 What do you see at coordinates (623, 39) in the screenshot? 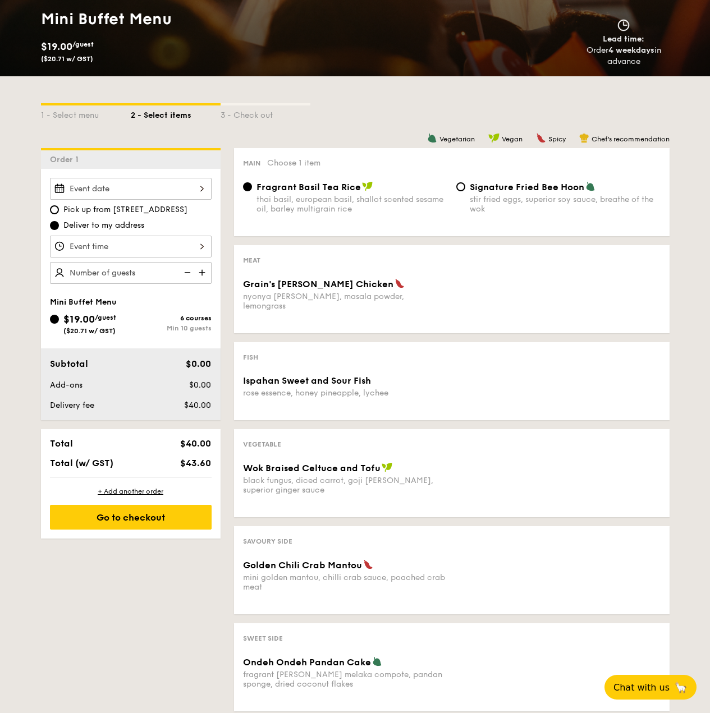
I see `span: Lead time:` at bounding box center [623, 39].